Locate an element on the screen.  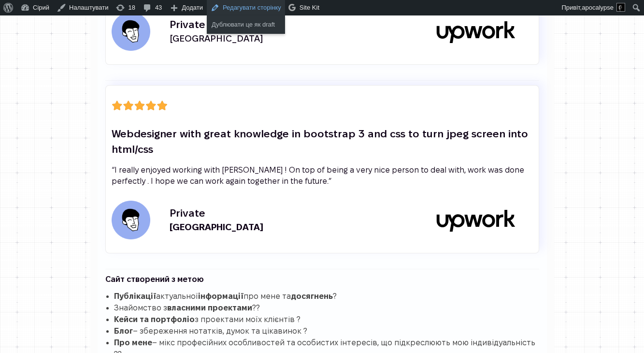
span: Site Kit is located at coordinates (309, 7).